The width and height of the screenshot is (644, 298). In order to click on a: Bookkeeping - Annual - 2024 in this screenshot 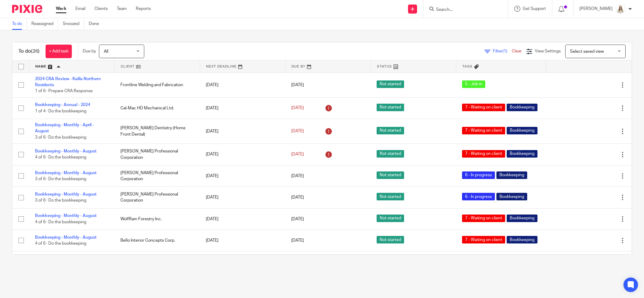, I will do `click(62, 105)`.